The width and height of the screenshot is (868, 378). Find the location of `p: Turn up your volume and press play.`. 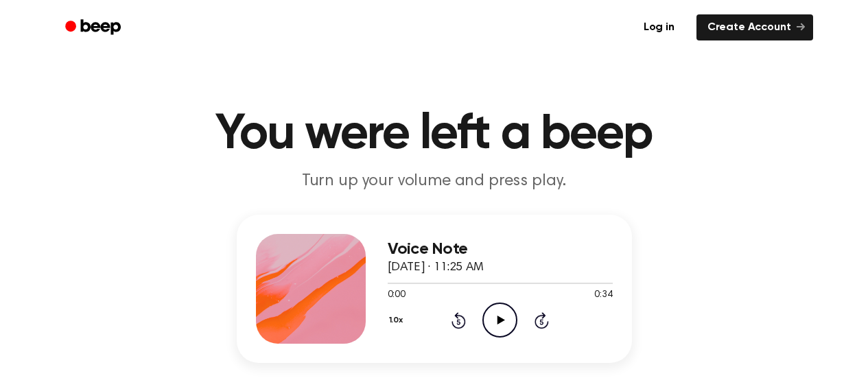

p: Turn up your volume and press play. is located at coordinates (434, 181).